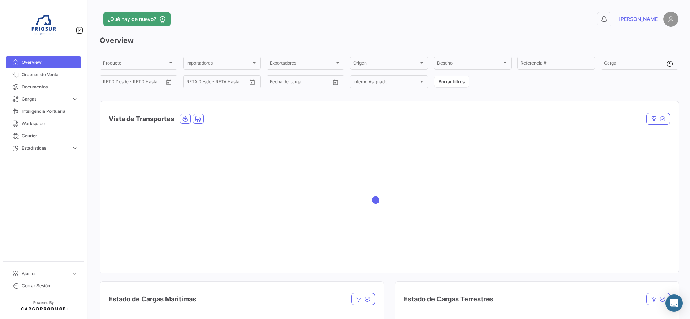 This screenshot has width=690, height=319. Describe the element at coordinates (50, 136) in the screenshot. I see `span: Courier` at that location.